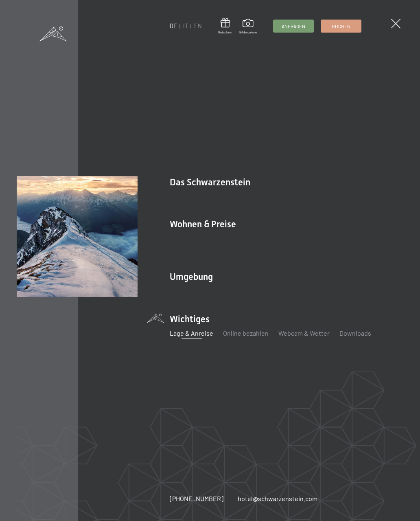  I want to click on span: Bildergalerie, so click(248, 32).